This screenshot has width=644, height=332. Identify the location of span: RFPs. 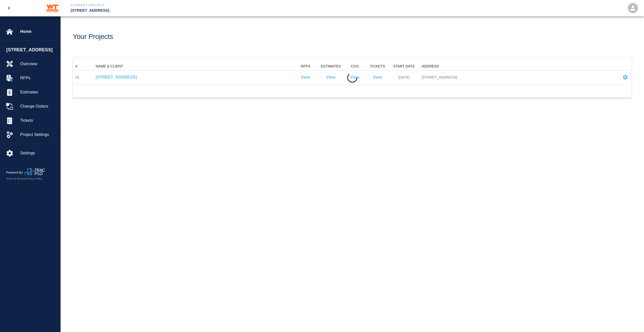
(38, 78).